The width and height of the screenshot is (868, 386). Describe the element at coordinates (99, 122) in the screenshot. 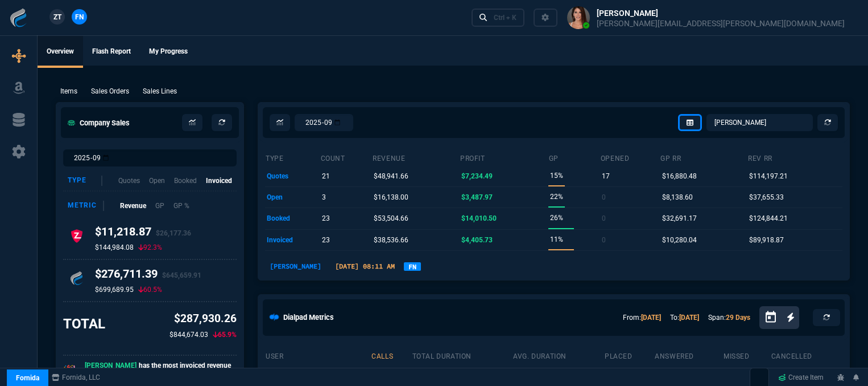

I see `h5: Company Sales` at that location.